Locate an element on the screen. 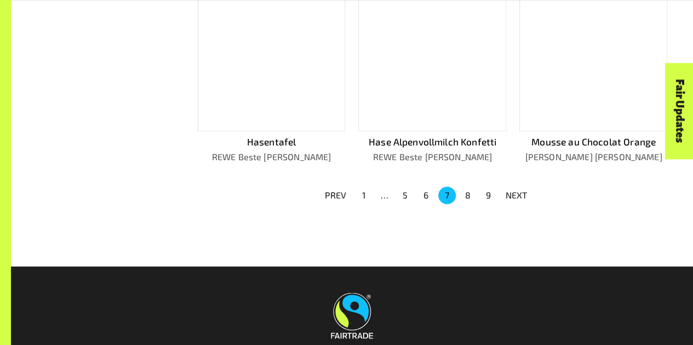 This screenshot has height=345, width=693. button: PREV is located at coordinates (336, 195).